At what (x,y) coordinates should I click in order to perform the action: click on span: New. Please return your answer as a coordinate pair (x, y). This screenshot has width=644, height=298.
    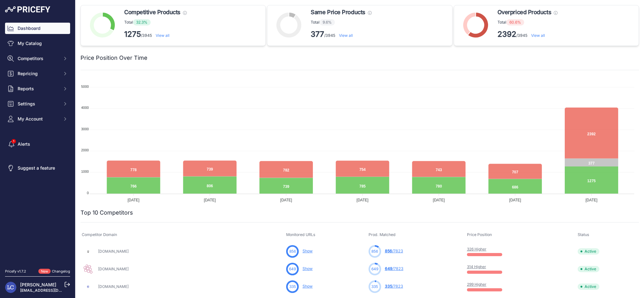
    Looking at the image, I should click on (44, 271).